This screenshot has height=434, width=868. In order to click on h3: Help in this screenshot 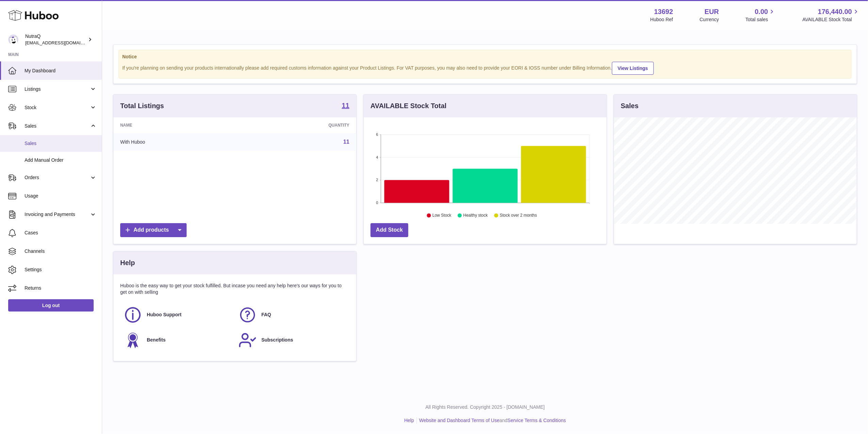, I will do `click(128, 263)`.